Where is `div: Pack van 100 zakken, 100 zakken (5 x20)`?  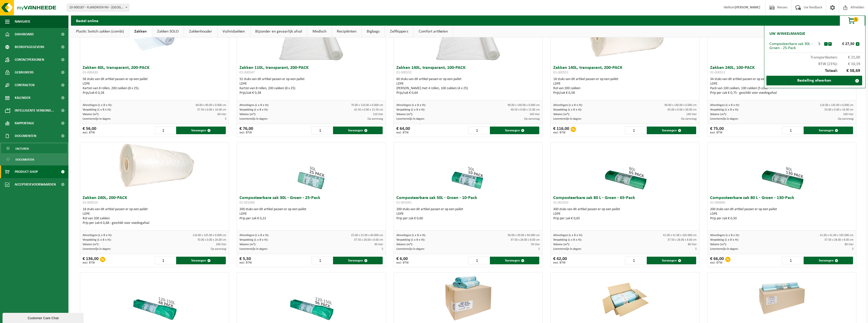 div: Pack van 100 zakken, 100 zakken (5 x20) is located at coordinates (782, 89).